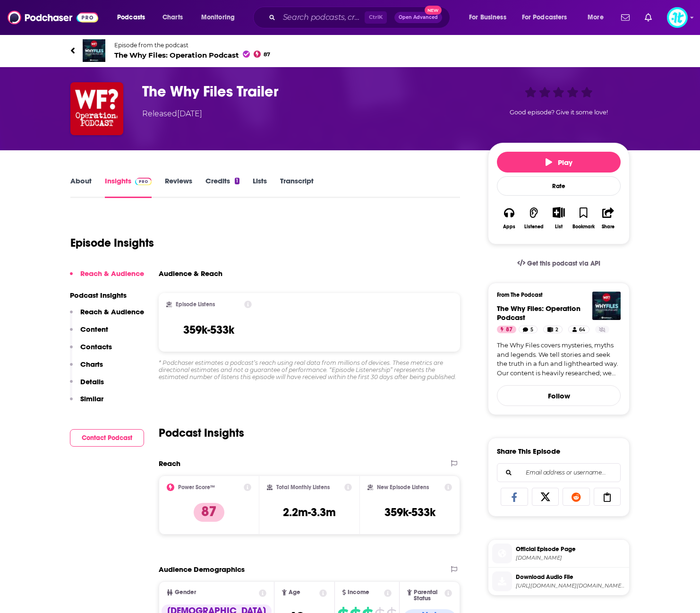  Describe the element at coordinates (128, 187) in the screenshot. I see `a: InsightsPodchaser Pro` at that location.